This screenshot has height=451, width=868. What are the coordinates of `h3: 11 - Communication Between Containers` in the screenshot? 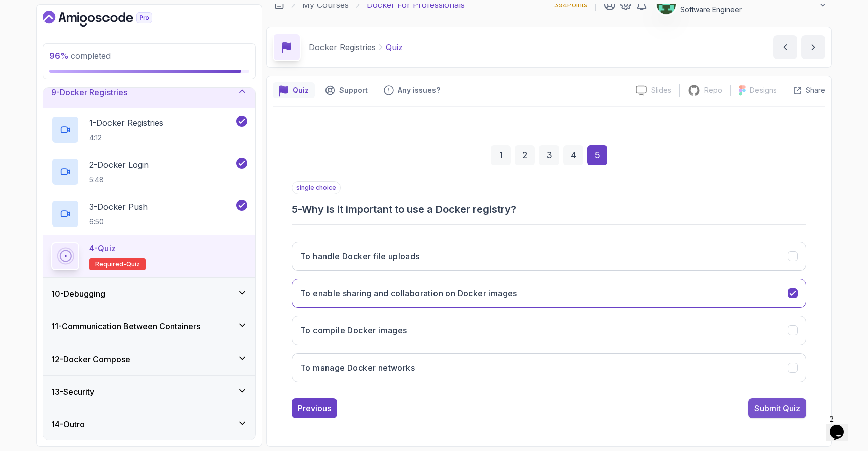 It's located at (125, 327).